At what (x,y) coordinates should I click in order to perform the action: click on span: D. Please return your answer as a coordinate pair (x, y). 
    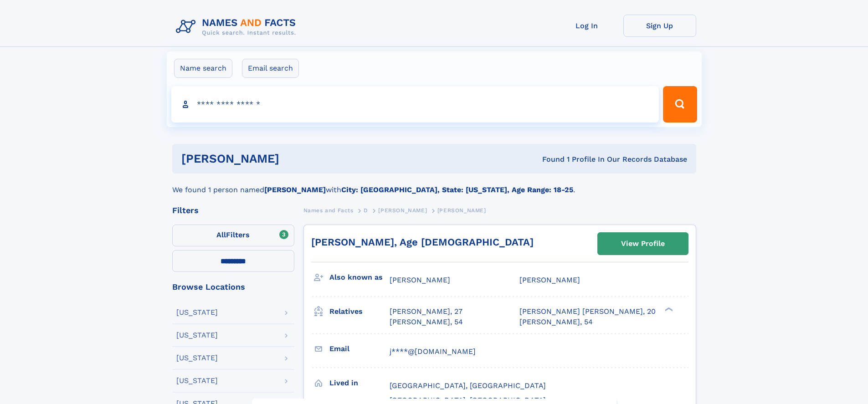
    Looking at the image, I should click on (366, 210).